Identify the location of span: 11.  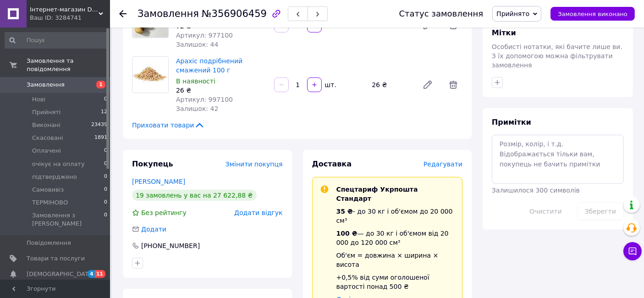
(100, 274).